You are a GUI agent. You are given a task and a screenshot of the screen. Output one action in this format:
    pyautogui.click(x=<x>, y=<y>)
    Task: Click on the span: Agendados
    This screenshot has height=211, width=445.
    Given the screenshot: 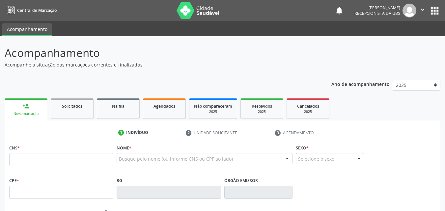 What is the action you would take?
    pyautogui.click(x=164, y=106)
    